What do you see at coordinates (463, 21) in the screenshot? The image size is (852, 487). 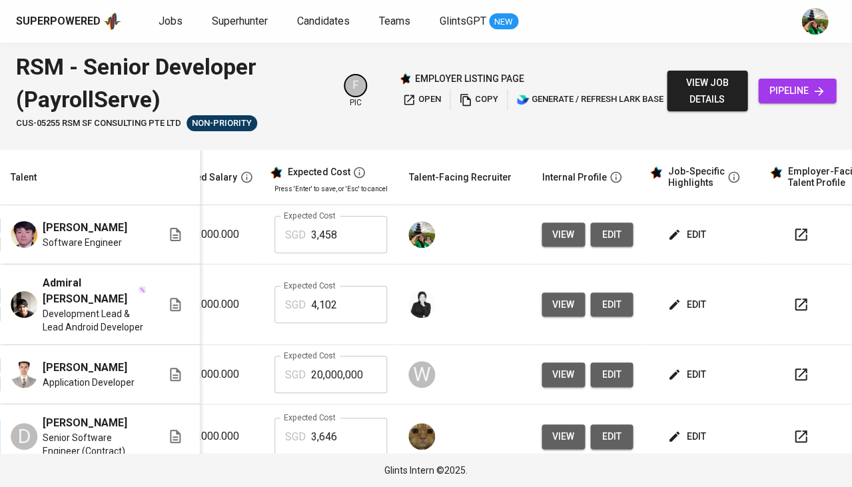 I see `span: GlintsGPT` at bounding box center [463, 21].